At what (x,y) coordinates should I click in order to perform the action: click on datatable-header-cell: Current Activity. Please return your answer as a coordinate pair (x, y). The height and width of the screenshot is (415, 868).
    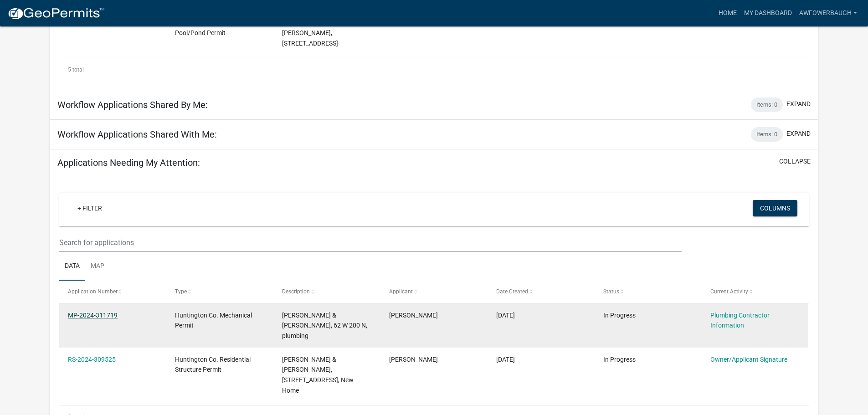
    Looking at the image, I should click on (754, 292).